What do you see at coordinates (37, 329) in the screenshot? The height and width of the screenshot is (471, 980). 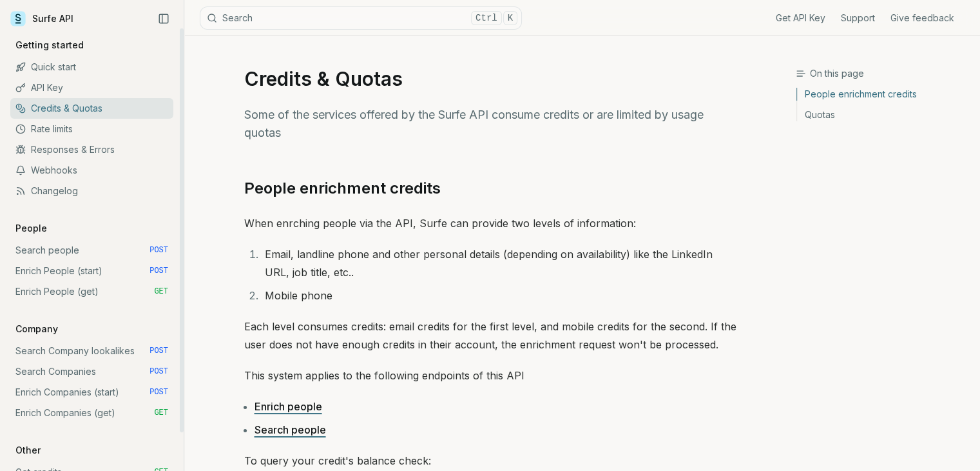 I see `p: Company` at bounding box center [37, 329].